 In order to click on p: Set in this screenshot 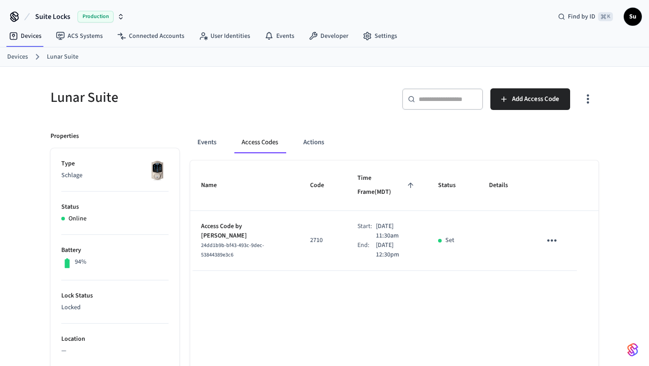, I will do `click(450, 240)`.